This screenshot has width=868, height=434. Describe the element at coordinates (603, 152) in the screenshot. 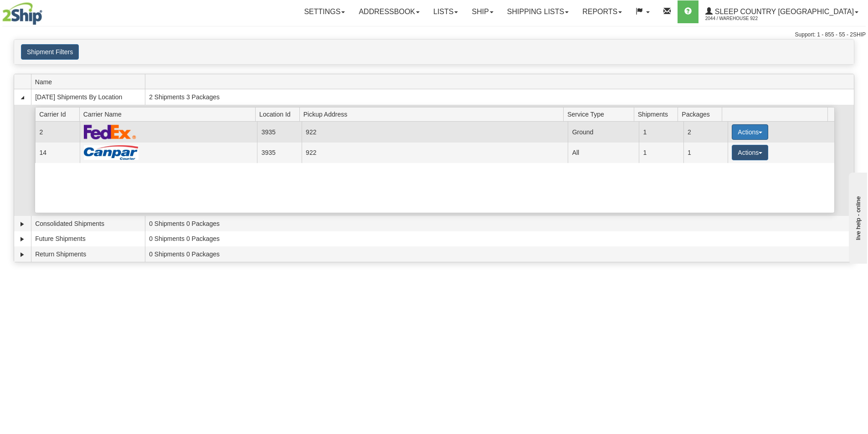

I see `td: All` at that location.